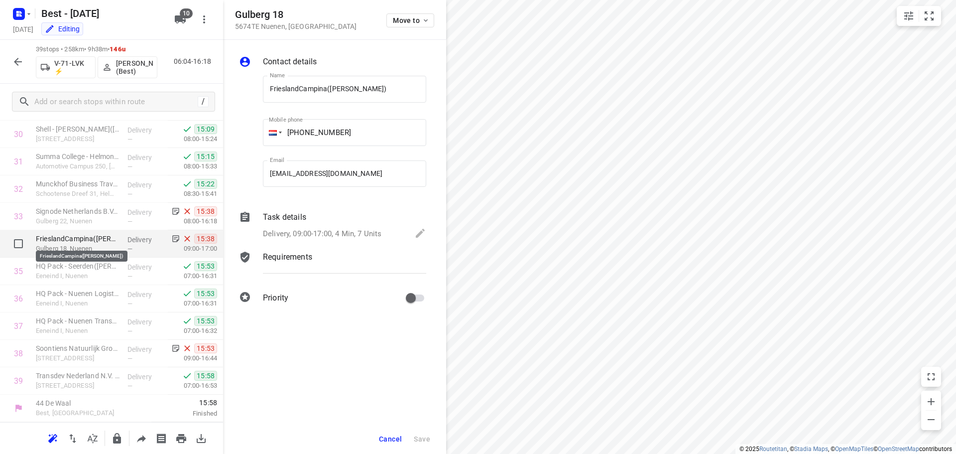 Image resolution: width=956 pixels, height=454 pixels. I want to click on div: You are currently in edit mode., so click(62, 29).